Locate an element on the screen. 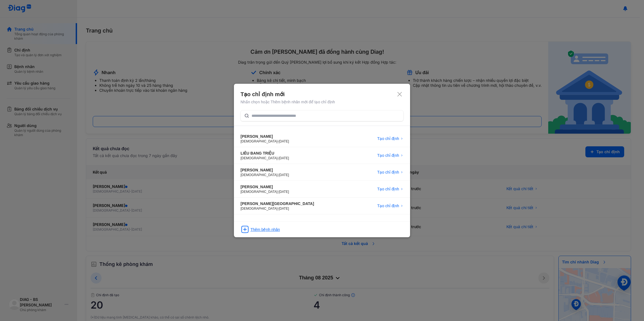 Image resolution: width=644 pixels, height=321 pixels. div: Tạo chỉ định mới is located at coordinates (322, 94).